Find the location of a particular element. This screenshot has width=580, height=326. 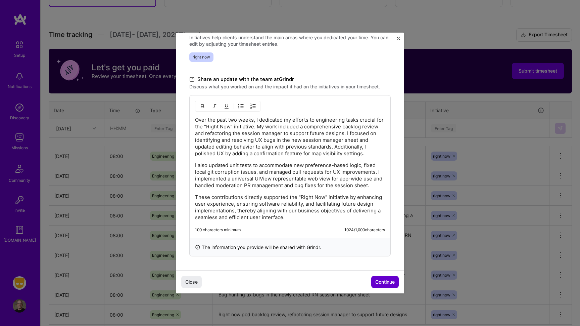

img: Italic is located at coordinates (215, 106).